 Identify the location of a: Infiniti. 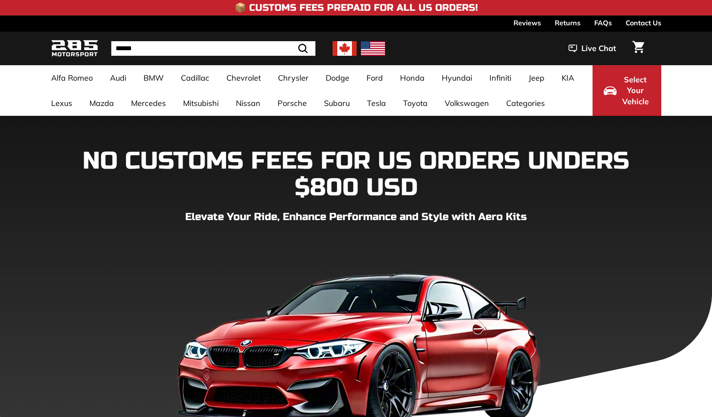
(500, 78).